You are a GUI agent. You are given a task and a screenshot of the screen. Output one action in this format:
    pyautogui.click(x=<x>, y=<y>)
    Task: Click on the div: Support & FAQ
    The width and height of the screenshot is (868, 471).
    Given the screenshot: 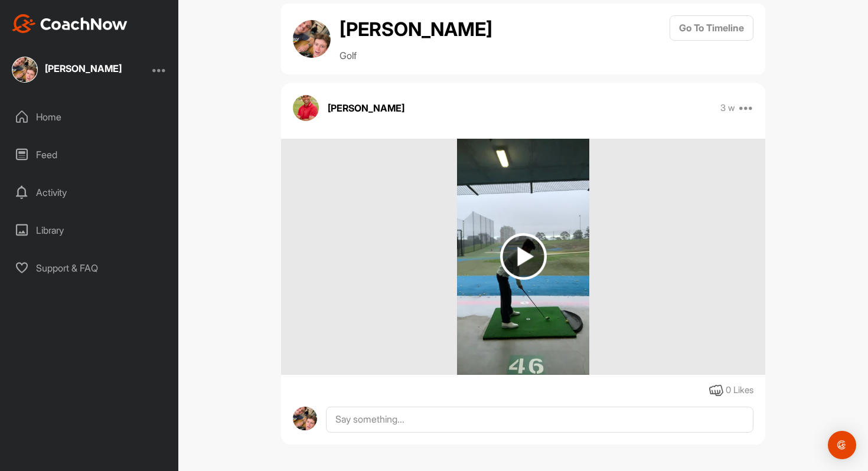 What is the action you would take?
    pyautogui.click(x=89, y=268)
    